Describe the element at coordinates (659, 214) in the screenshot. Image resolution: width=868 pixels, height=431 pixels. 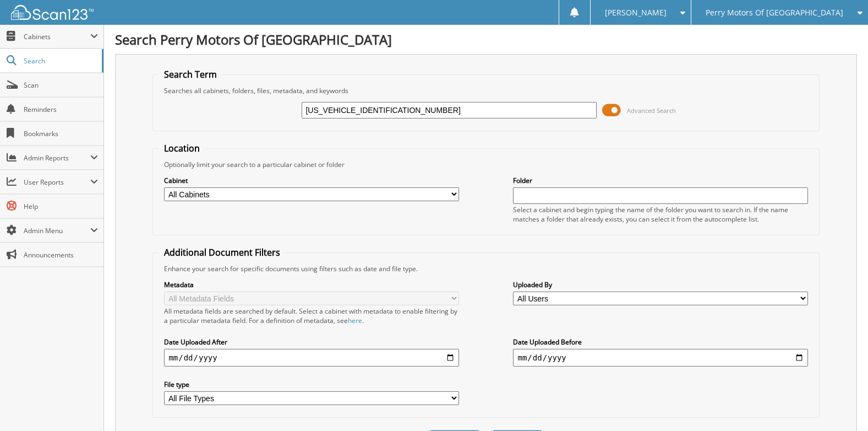
I see `div: Select a cabinet and begin typing the name of the folder you want to search in. If the name match...` at that location.